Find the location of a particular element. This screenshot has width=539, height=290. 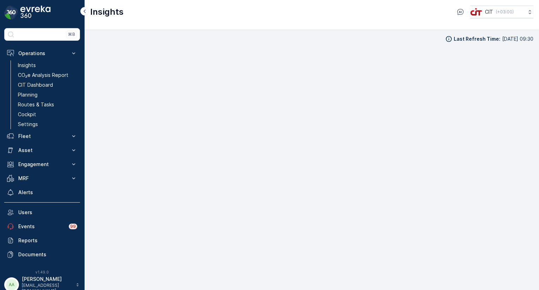

button: CIT(+03:00) is located at coordinates (502, 12).